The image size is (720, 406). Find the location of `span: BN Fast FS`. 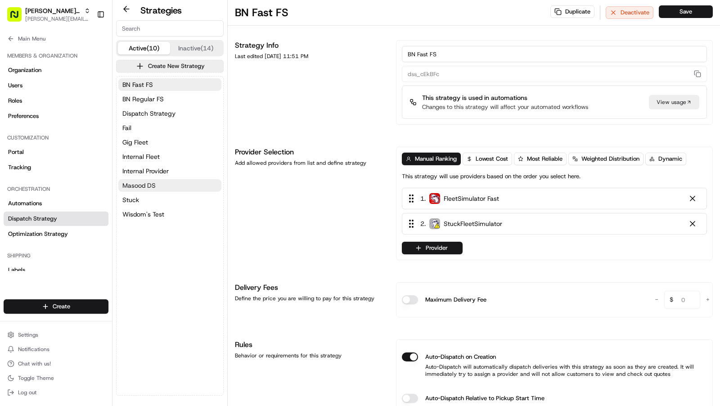

span: BN Fast FS is located at coordinates (138, 85).